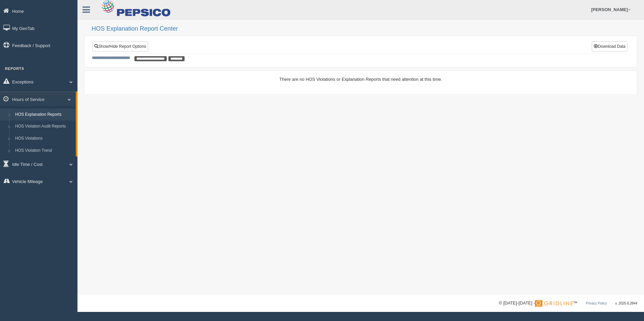 This screenshot has width=644, height=321. What do you see at coordinates (44, 115) in the screenshot?
I see `a: HOS Explanation Reports` at bounding box center [44, 115].